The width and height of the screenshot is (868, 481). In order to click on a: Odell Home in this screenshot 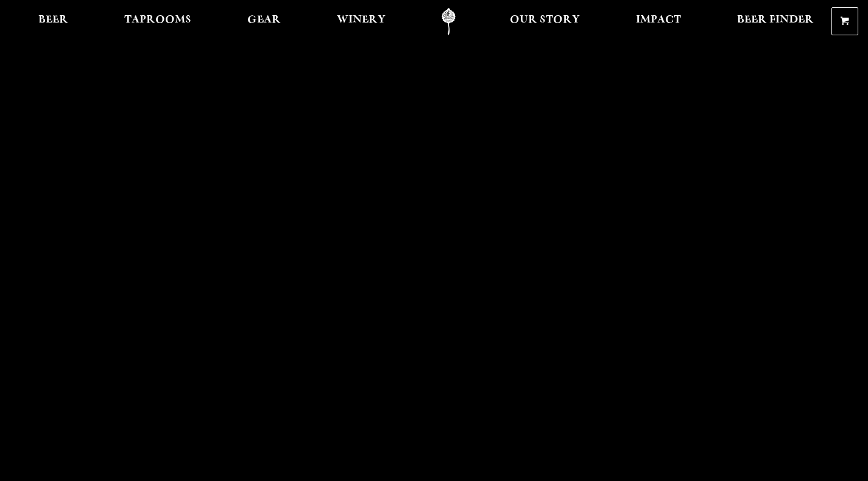, I will do `click(448, 21)`.